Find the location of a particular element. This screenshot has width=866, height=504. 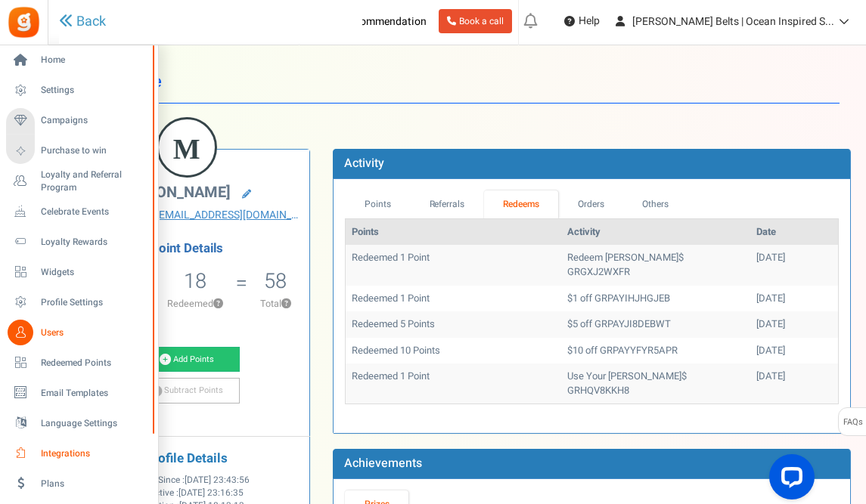

a: Orders is located at coordinates (591, 204).